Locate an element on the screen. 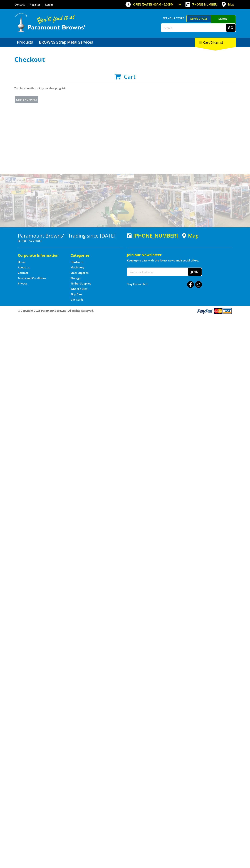  button: Join is located at coordinates (195, 272).